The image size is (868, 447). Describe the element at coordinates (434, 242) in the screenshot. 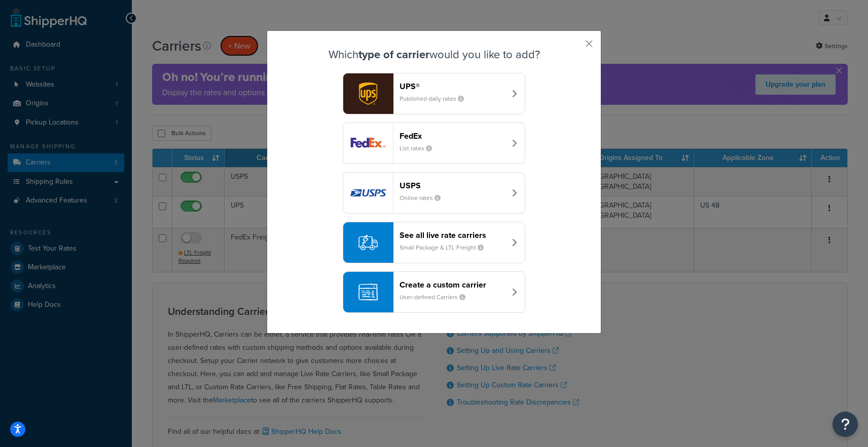

I see `button: See all live rate carriersSmall Package & LTL Freight` at that location.